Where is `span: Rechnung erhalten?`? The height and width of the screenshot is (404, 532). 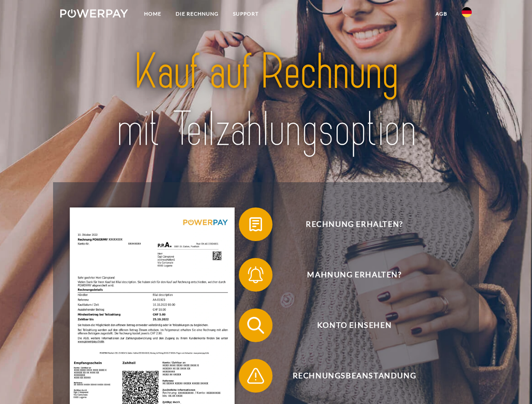
span: Rechnung erhalten? is located at coordinates (354, 224).